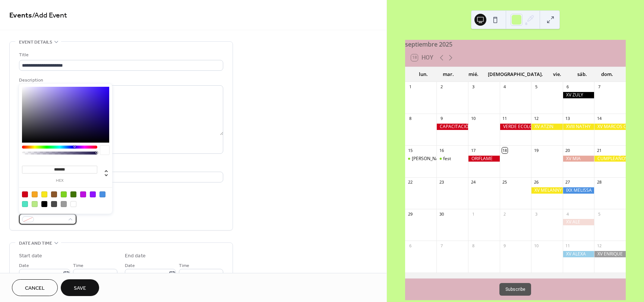  What do you see at coordinates (44, 194) in the screenshot?
I see `div: #F8E71C` at bounding box center [44, 194].